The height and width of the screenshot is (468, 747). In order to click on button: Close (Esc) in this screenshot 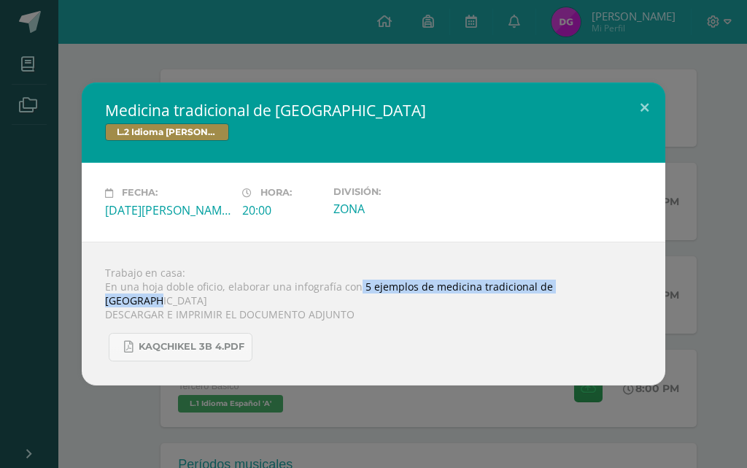, I will do `click(644, 107)`.